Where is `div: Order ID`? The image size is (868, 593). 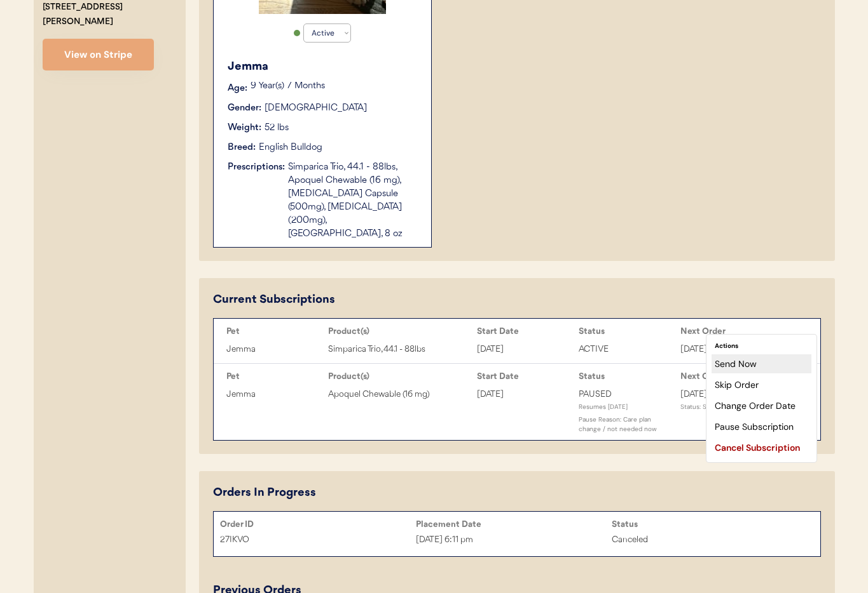
div: Order ID is located at coordinates (318, 524).